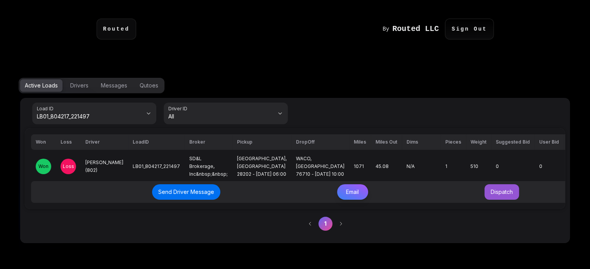 Image resolution: width=590 pixels, height=269 pixels. Describe the element at coordinates (413, 29) in the screenshot. I see `a: By Routed LLC` at that location.